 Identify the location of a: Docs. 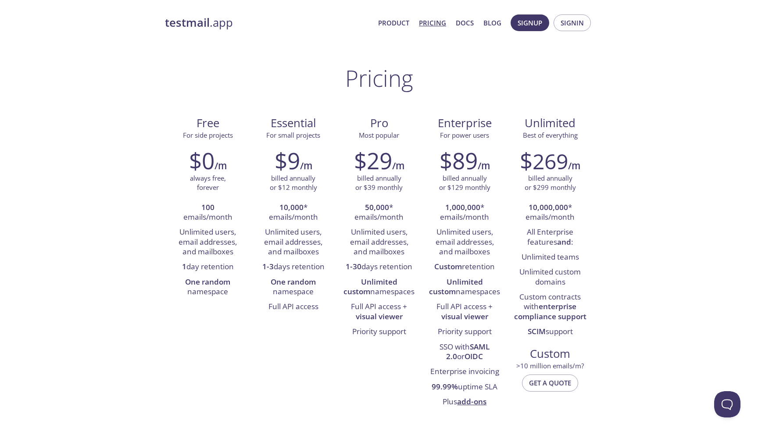
(465, 23).